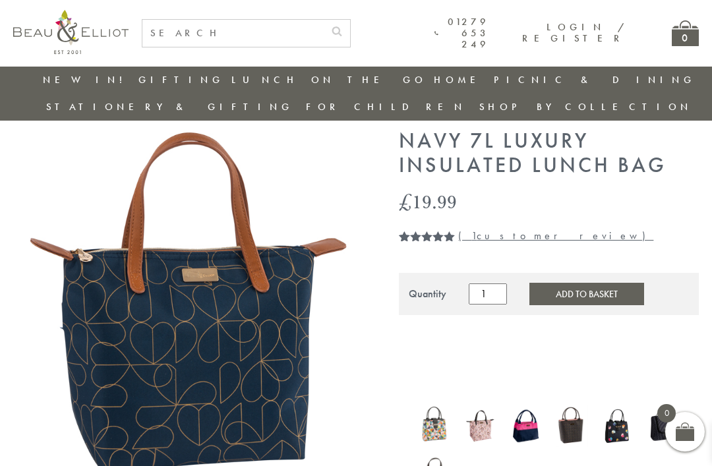 The image size is (712, 466). What do you see at coordinates (667, 413) in the screenshot?
I see `span: 0` at bounding box center [667, 413].